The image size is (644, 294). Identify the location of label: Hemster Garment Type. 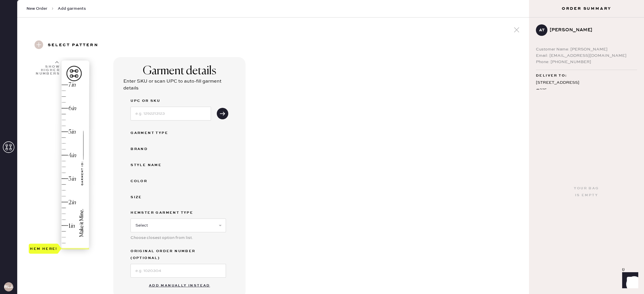
(178, 213).